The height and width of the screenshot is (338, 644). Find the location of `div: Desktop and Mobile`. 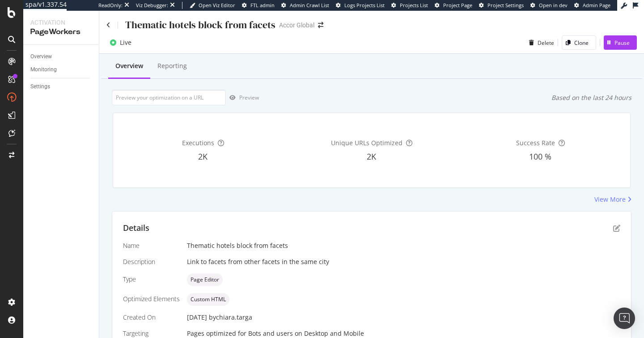

div: Desktop and Mobile is located at coordinates (334, 333).